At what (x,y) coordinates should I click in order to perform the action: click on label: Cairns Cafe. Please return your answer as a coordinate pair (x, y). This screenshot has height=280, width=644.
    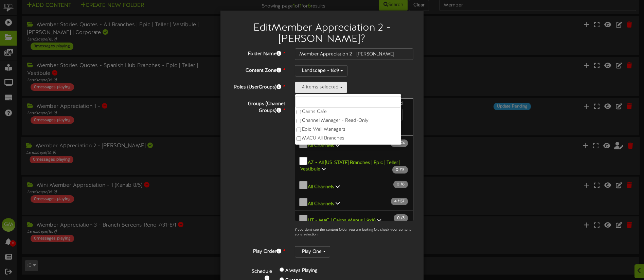
    Looking at the image, I should click on (348, 112).